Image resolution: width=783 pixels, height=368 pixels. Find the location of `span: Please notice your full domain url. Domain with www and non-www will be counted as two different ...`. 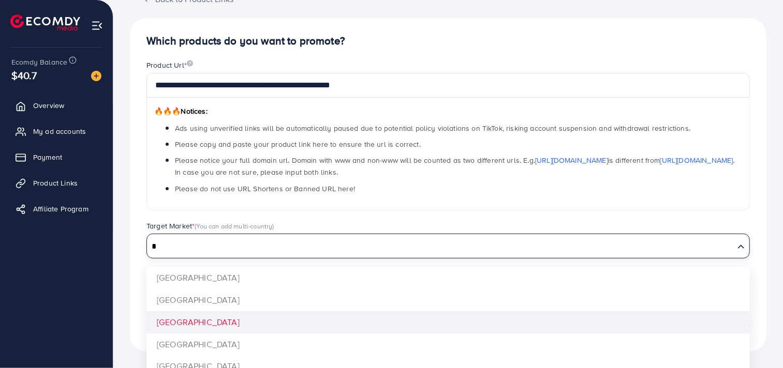

span: Please notice your full domain url. Domain with www and non-www will be counted as two different ... is located at coordinates (455, 166).